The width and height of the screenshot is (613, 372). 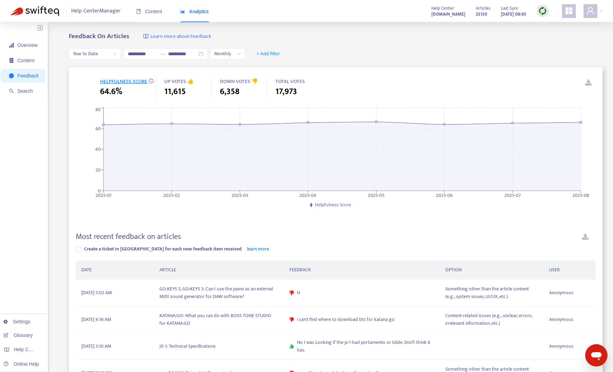 I want to click on strong: 23130, so click(x=482, y=14).